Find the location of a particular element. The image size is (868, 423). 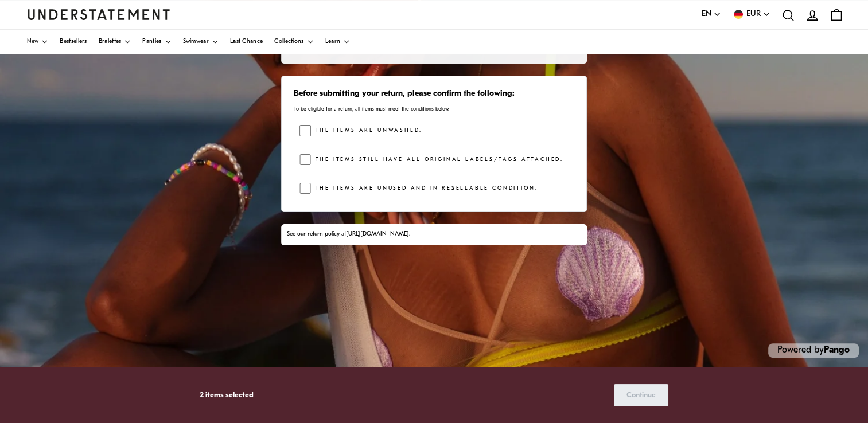

a: Learn is located at coordinates (338, 42).